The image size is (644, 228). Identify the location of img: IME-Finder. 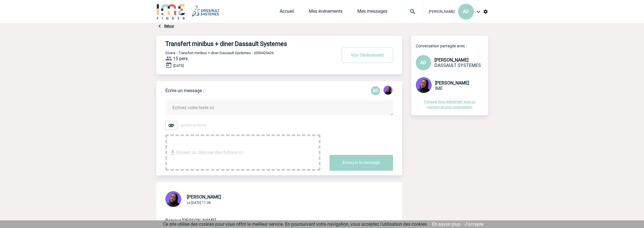
(171, 11).